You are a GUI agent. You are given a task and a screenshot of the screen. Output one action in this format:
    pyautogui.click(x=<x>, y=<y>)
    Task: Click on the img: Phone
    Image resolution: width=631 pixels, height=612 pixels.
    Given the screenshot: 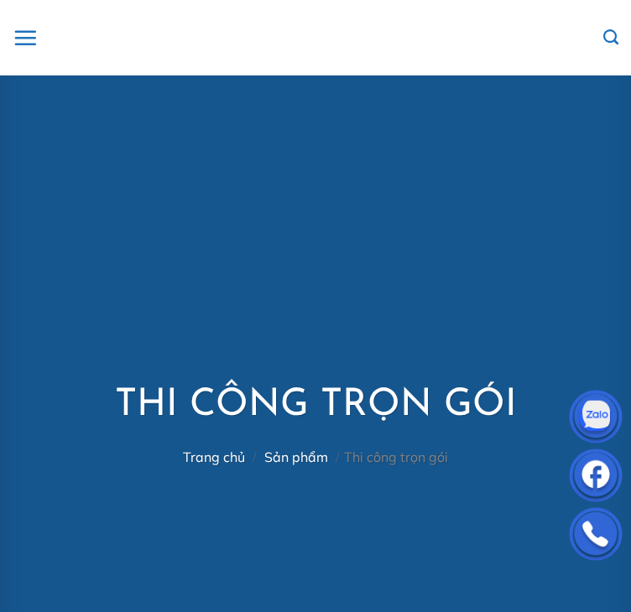 What is the action you would take?
    pyautogui.click(x=596, y=537)
    